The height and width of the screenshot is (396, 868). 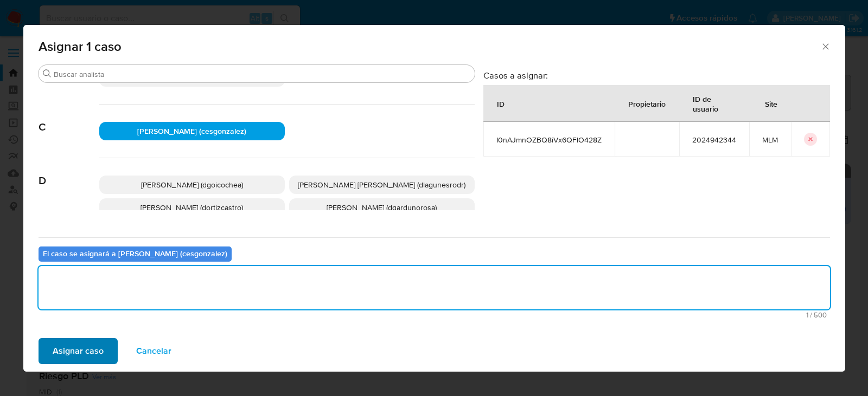 I want to click on span: Máximo 500 caracteres, so click(x=434, y=315).